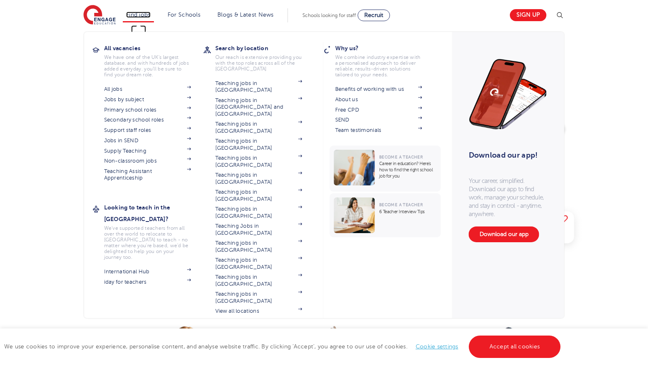 Image resolution: width=648 pixels, height=365 pixels. I want to click on h3: All vacancies, so click(154, 48).